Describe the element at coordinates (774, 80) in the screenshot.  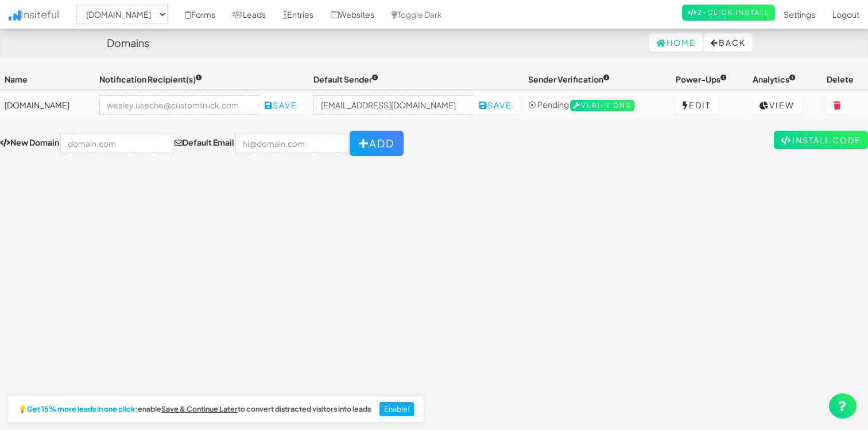
I see `span: Analytics` at that location.